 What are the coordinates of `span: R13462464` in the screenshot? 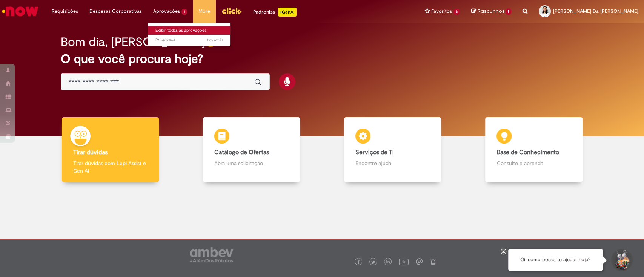 It's located at (189, 40).